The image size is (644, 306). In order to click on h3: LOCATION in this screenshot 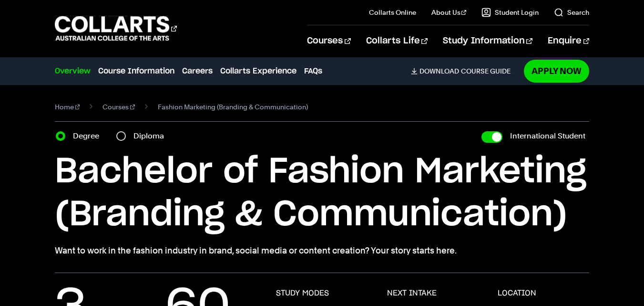, I will do `click(516, 293)`.